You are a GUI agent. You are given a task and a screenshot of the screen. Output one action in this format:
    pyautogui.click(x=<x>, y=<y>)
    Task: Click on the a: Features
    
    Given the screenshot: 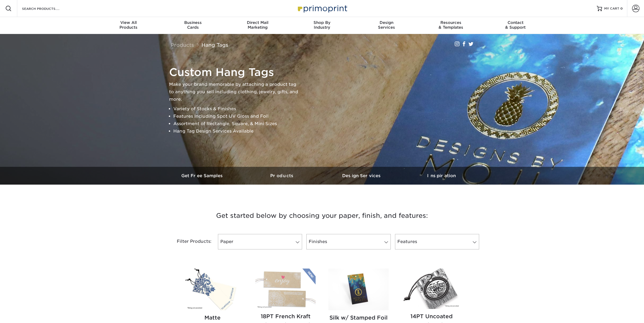 What is the action you would take?
    pyautogui.click(x=437, y=242)
    